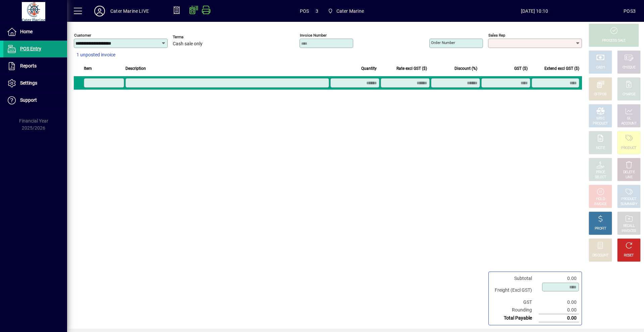 The width and height of the screenshot is (644, 332). I want to click on div: SELECT, so click(600, 177).